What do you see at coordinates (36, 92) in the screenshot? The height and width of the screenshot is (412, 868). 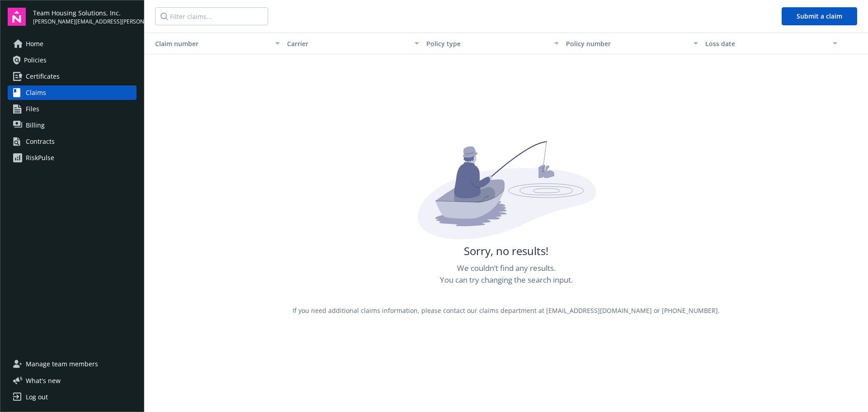 I see `span: Claims` at bounding box center [36, 92].